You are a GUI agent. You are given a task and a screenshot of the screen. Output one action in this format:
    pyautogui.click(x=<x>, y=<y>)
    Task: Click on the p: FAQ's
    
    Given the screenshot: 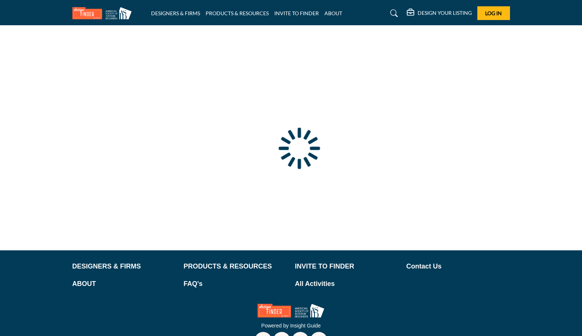 What is the action you would take?
    pyautogui.click(x=235, y=284)
    